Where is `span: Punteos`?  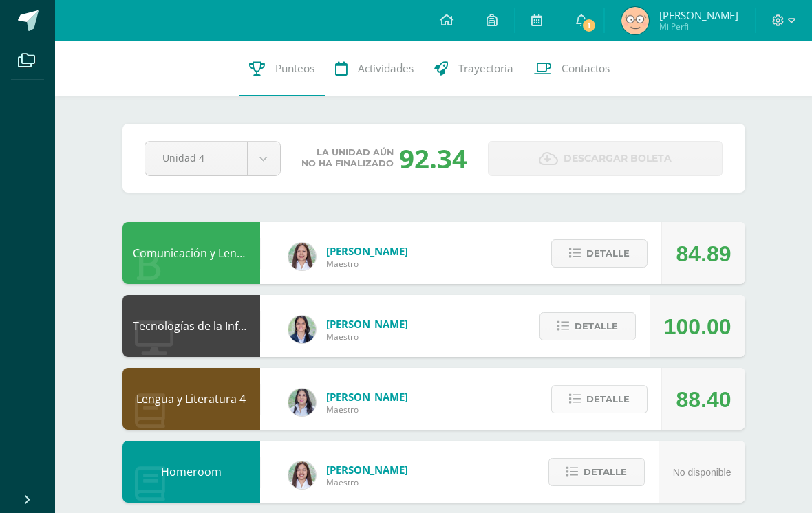 span: Punteos is located at coordinates (295, 69).